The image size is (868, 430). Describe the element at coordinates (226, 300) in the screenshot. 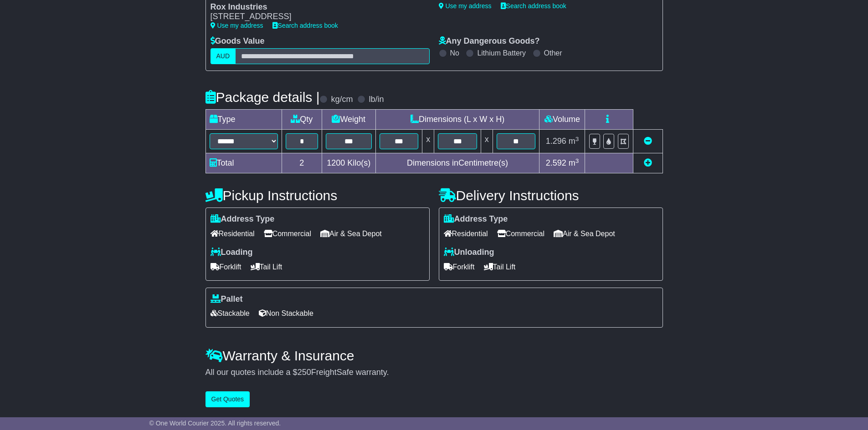

I see `label: Pallet` at that location.